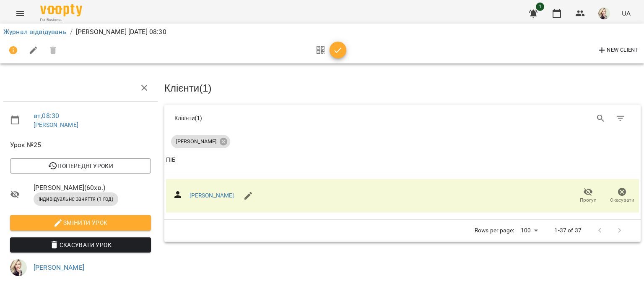  What do you see at coordinates (171, 160) in the screenshot?
I see `div: ПІБ` at bounding box center [171, 160].